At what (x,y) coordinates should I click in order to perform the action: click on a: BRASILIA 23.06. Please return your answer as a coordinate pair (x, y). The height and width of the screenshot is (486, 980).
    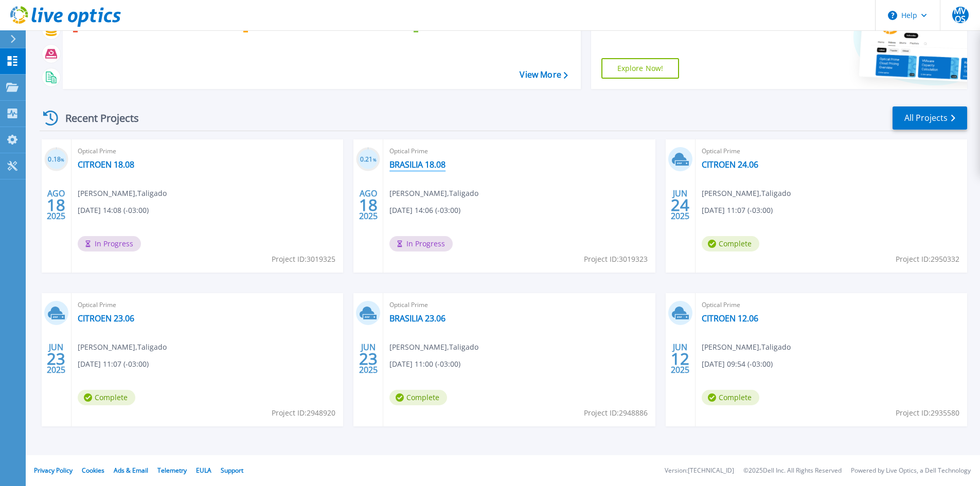
    Looking at the image, I should click on (417, 318).